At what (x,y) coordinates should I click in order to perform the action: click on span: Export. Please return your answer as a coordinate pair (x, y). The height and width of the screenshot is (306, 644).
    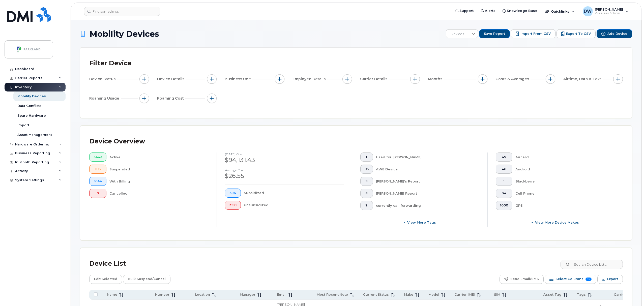
    Looking at the image, I should click on (613, 279).